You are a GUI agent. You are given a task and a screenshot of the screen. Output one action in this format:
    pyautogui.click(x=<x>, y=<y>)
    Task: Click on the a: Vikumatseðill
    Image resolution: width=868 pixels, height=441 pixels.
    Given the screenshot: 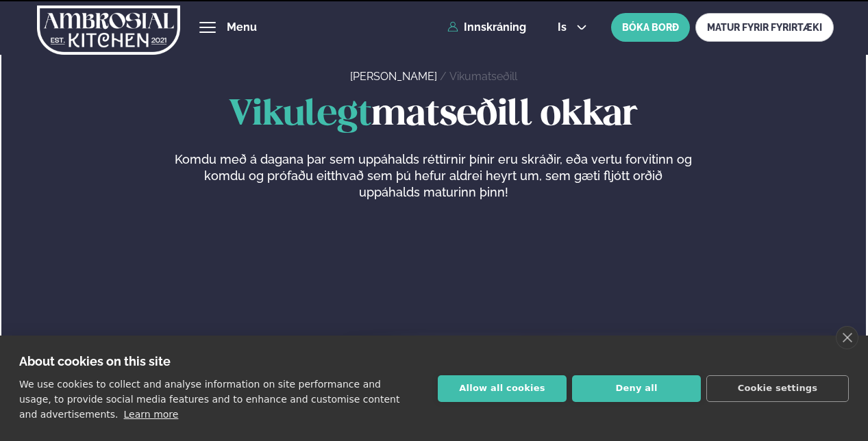 What is the action you would take?
    pyautogui.click(x=483, y=76)
    